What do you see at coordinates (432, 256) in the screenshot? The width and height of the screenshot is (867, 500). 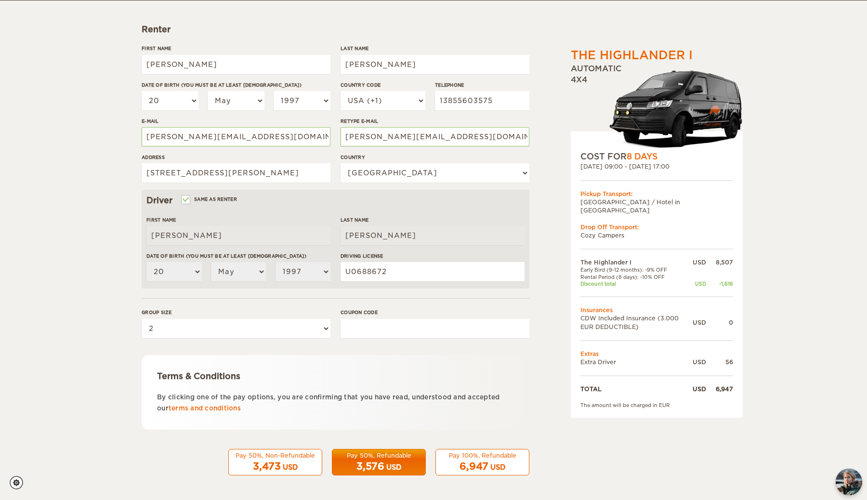 I see `label: Driving License` at bounding box center [432, 256].